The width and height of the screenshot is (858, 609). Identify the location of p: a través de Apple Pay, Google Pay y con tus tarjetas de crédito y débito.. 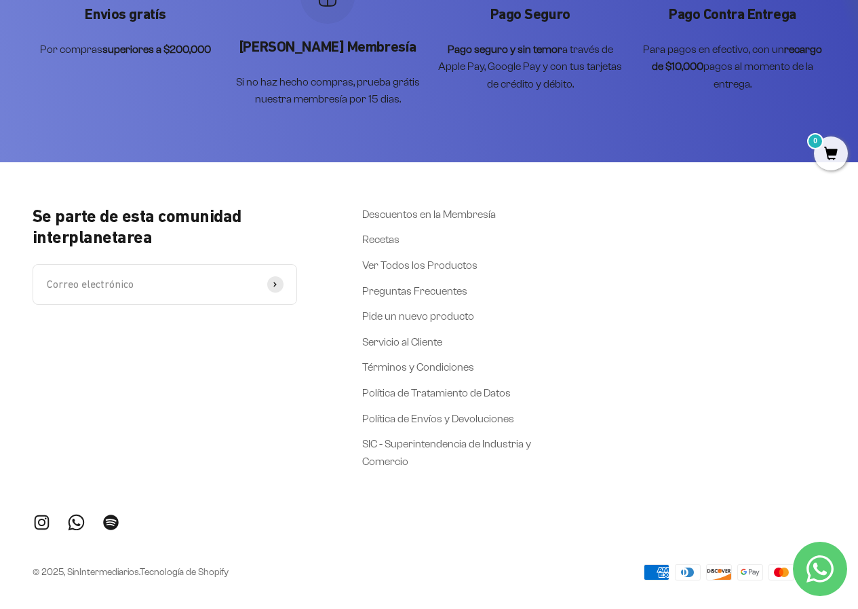
(531, 66).